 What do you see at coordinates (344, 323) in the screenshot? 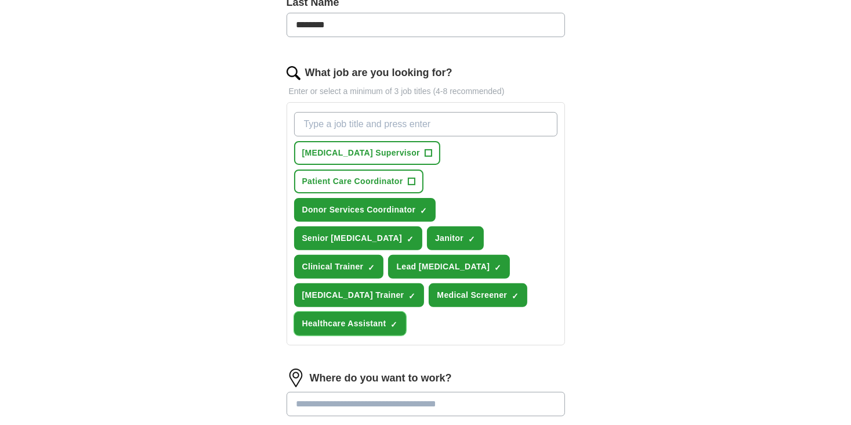
I see `span: Healthcare Assistant` at bounding box center [344, 323].